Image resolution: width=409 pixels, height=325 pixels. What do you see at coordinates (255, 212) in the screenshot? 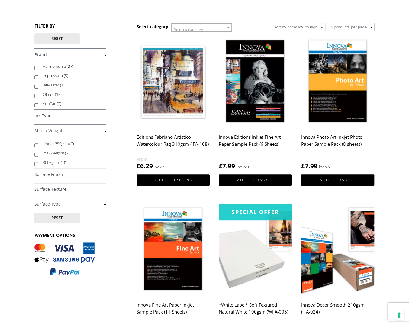
I see `div: Special Offer` at bounding box center [255, 212].